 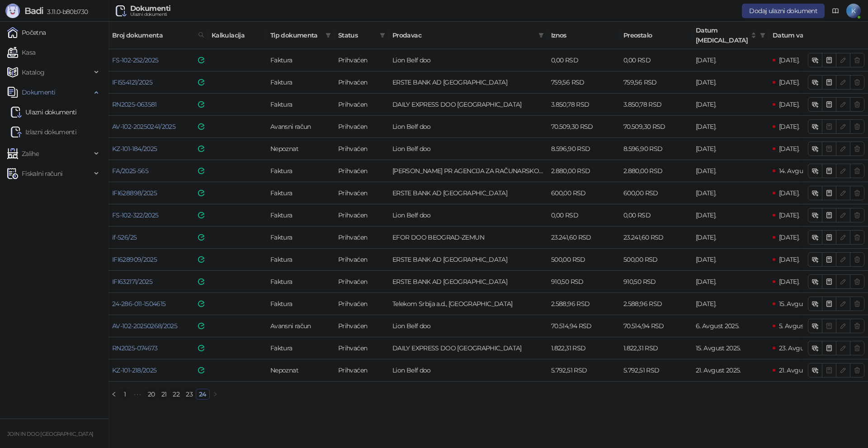 I want to click on span: Prodavac, so click(x=464, y=36).